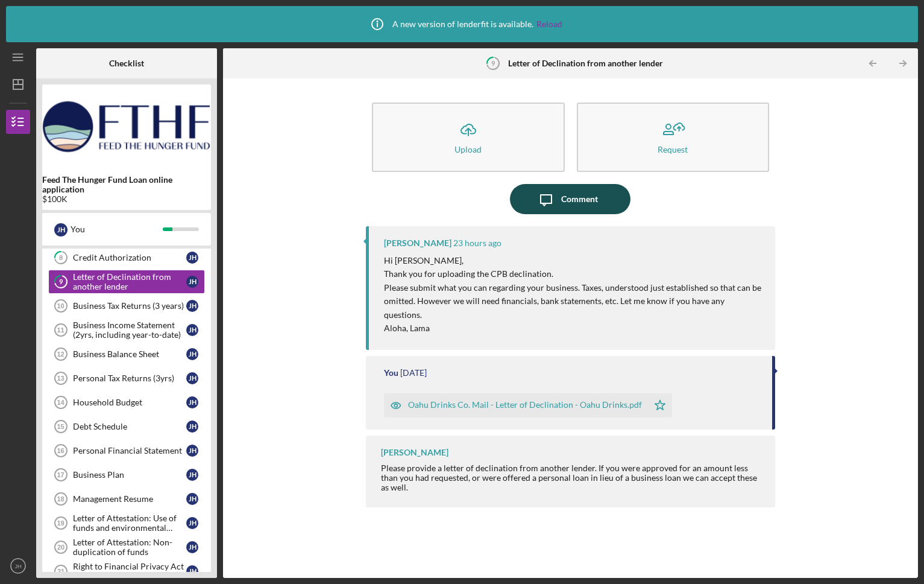 The height and width of the screenshot is (584, 924). What do you see at coordinates (579, 199) in the screenshot?
I see `div: Comment` at bounding box center [579, 199].